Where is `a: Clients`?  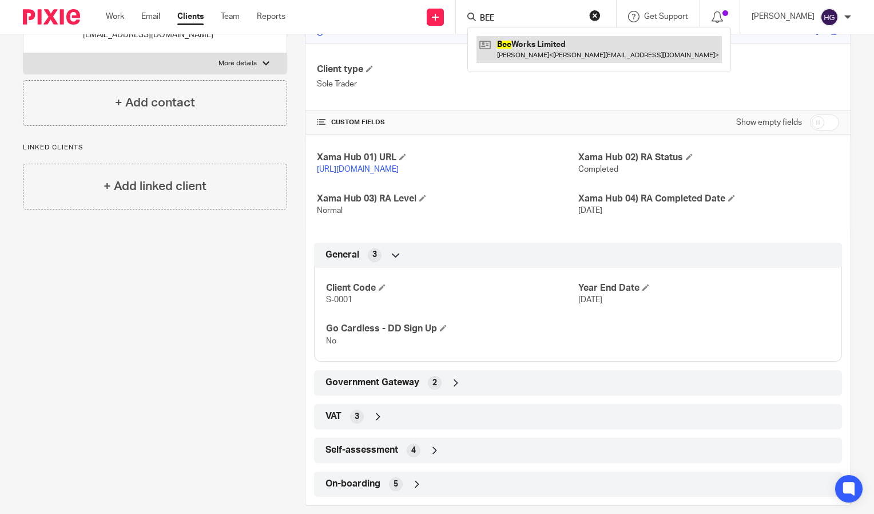 a: Clients is located at coordinates (190, 17).